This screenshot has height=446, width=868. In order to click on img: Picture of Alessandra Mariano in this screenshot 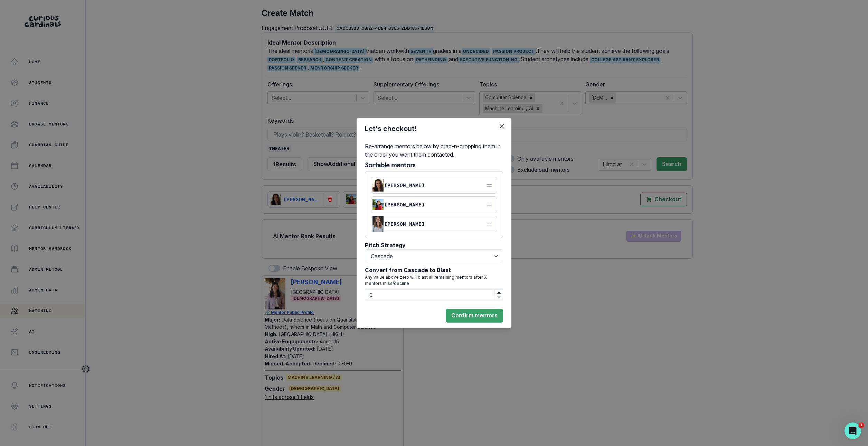, I will do `click(378, 205)`.